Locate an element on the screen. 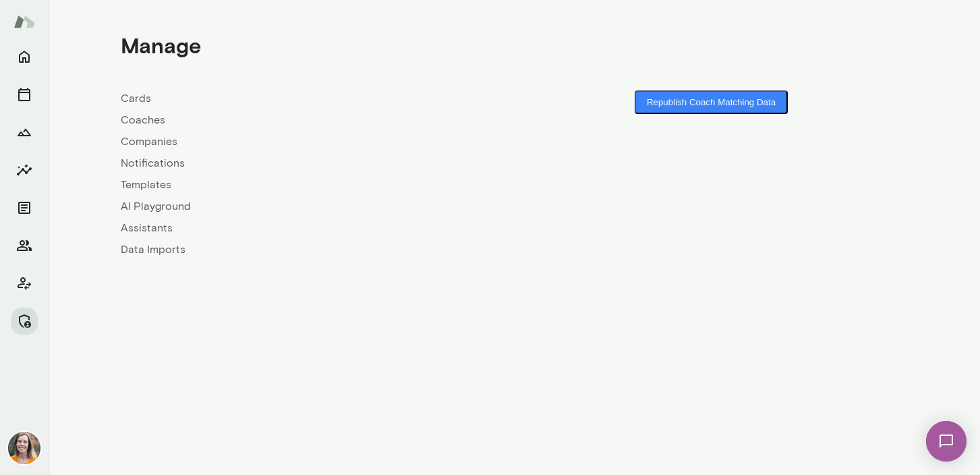  a: Coaches is located at coordinates (318, 120).